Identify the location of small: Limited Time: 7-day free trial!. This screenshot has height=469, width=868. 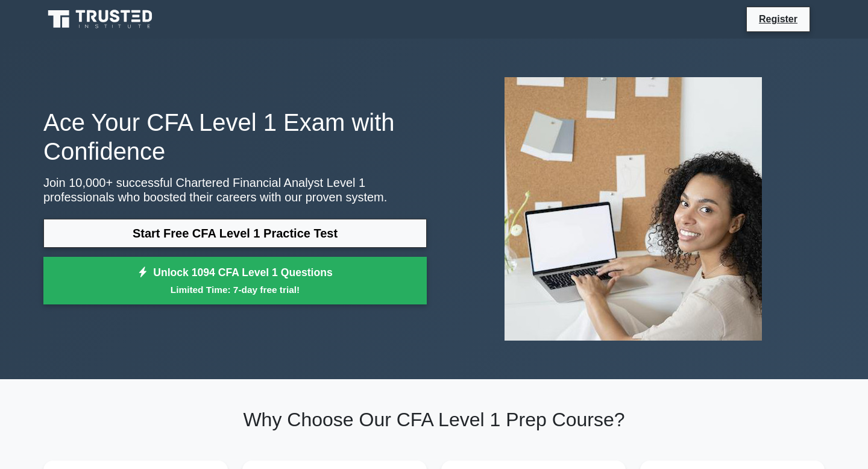
(235, 289).